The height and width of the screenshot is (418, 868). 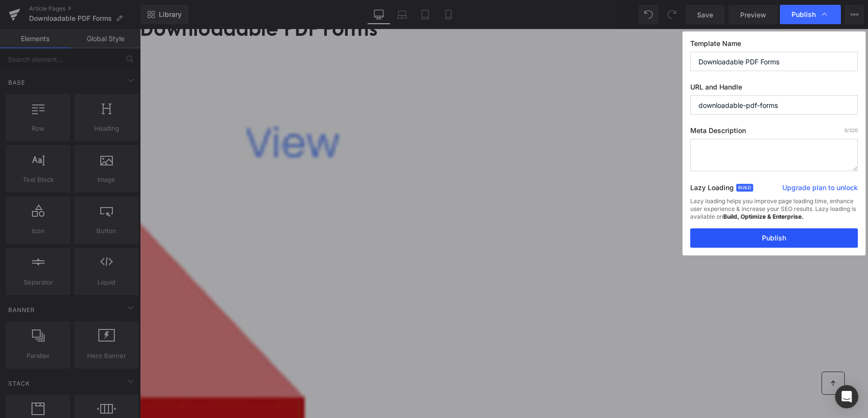 What do you see at coordinates (774, 238) in the screenshot?
I see `button: Publish` at bounding box center [774, 238].